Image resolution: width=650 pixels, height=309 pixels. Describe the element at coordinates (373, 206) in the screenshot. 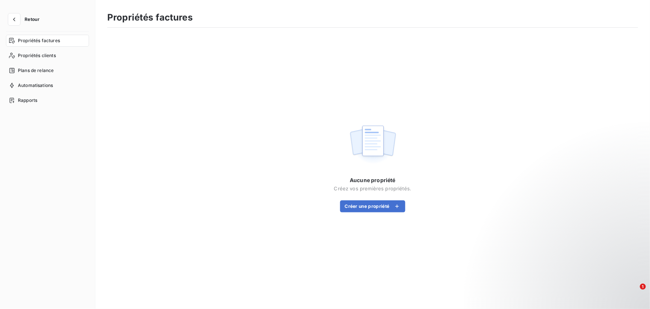

I see `button: Créer une propriété` at that location.